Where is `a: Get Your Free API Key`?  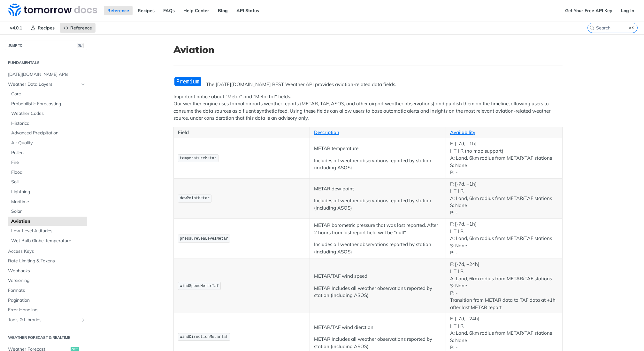 a: Get Your Free API Key is located at coordinates (589, 10).